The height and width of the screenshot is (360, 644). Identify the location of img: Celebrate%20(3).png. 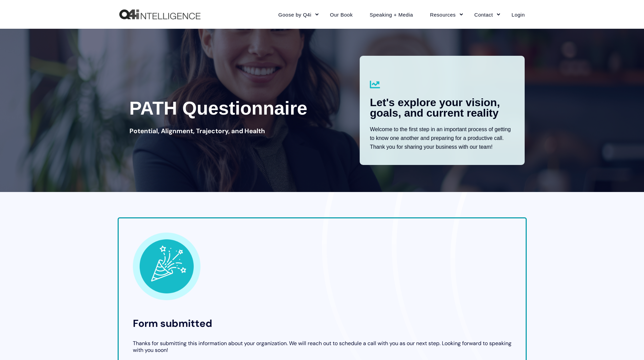
(167, 267).